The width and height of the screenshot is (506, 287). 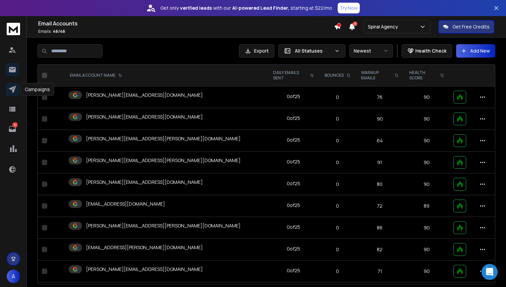 What do you see at coordinates (13, 276) in the screenshot?
I see `span: A` at bounding box center [13, 276].